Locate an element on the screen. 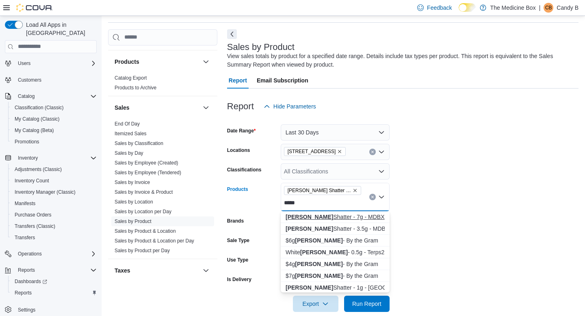  button: Transfers (Classic) is located at coordinates (54, 226).